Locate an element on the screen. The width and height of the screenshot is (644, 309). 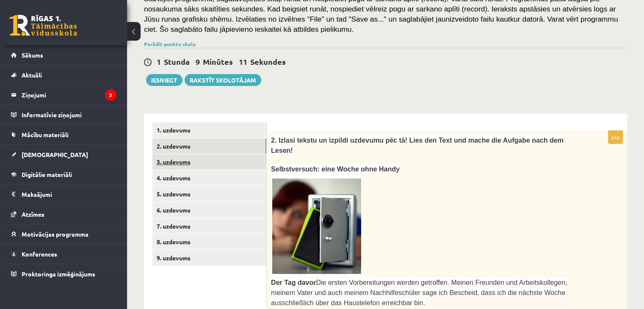
span: Stunda is located at coordinates (176, 61).